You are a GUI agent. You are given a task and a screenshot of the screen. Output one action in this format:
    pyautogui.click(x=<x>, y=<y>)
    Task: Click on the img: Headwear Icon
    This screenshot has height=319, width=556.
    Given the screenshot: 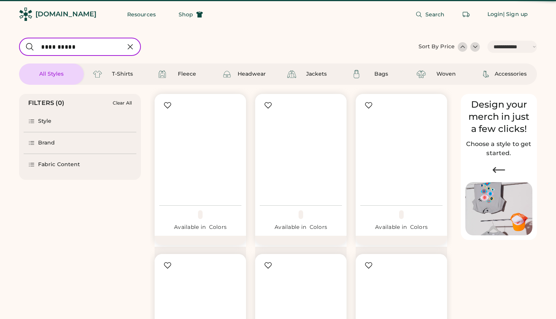 What is the action you would take?
    pyautogui.click(x=227, y=74)
    